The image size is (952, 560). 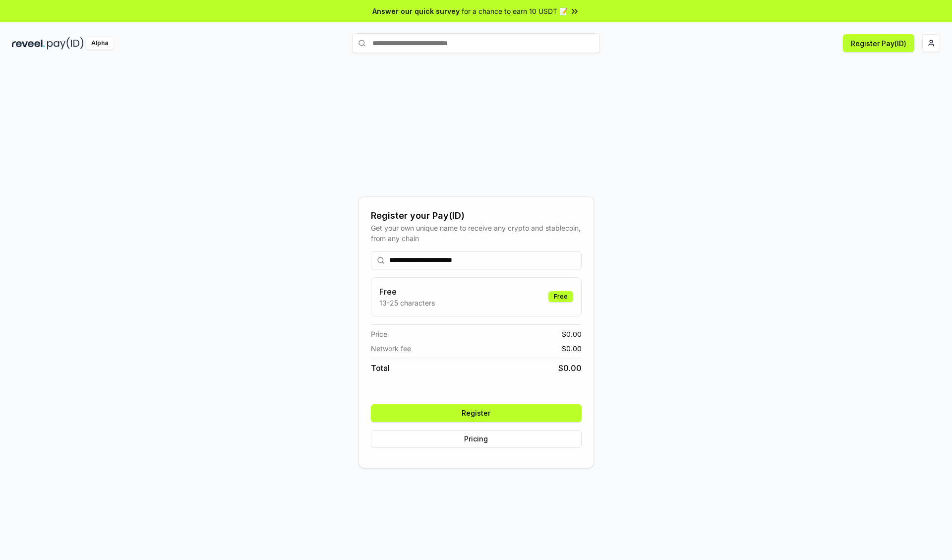 I want to click on div: Alpha, so click(x=100, y=43).